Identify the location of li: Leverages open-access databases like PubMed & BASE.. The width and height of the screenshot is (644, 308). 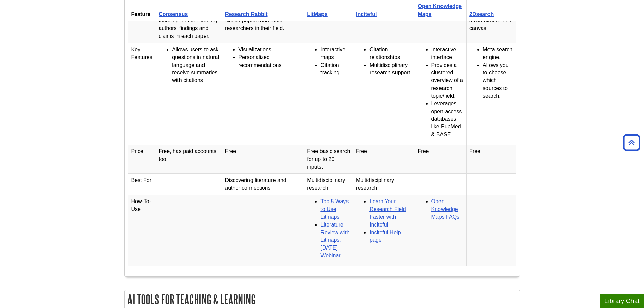
(447, 119).